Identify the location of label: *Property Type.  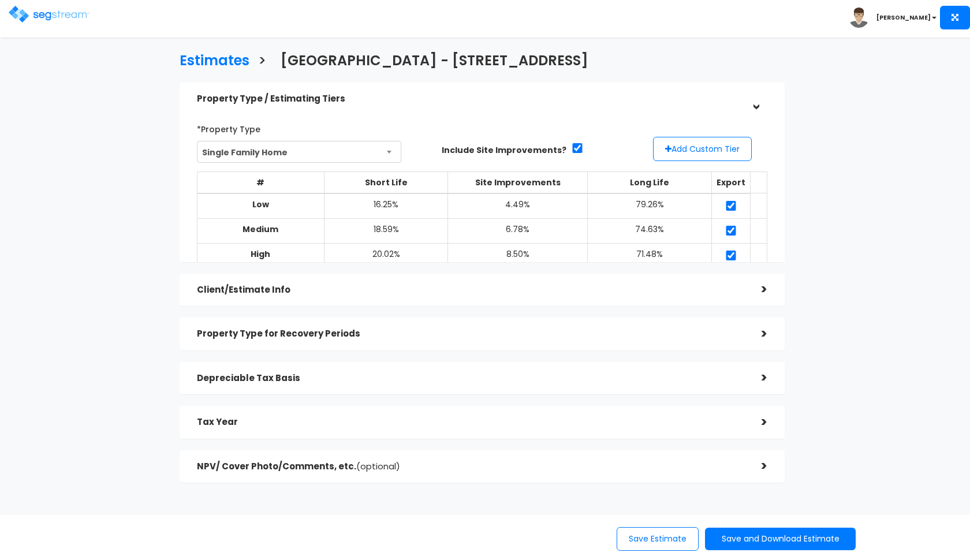
(228, 127).